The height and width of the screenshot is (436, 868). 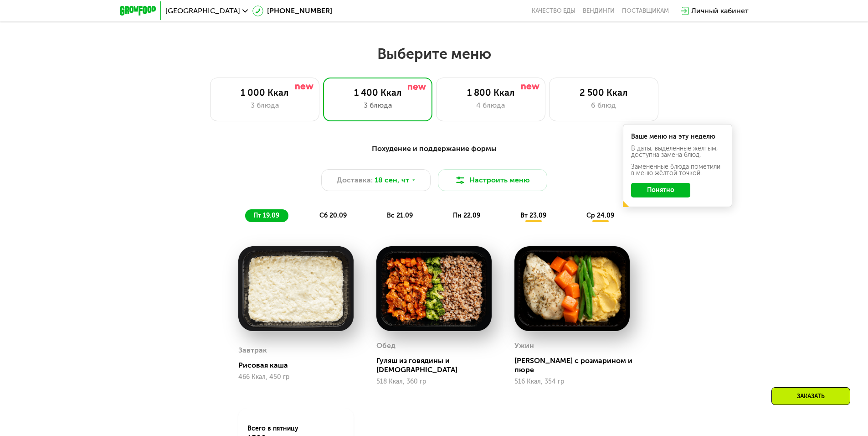 What do you see at coordinates (386, 345) in the screenshot?
I see `div: Обед` at bounding box center [386, 345].